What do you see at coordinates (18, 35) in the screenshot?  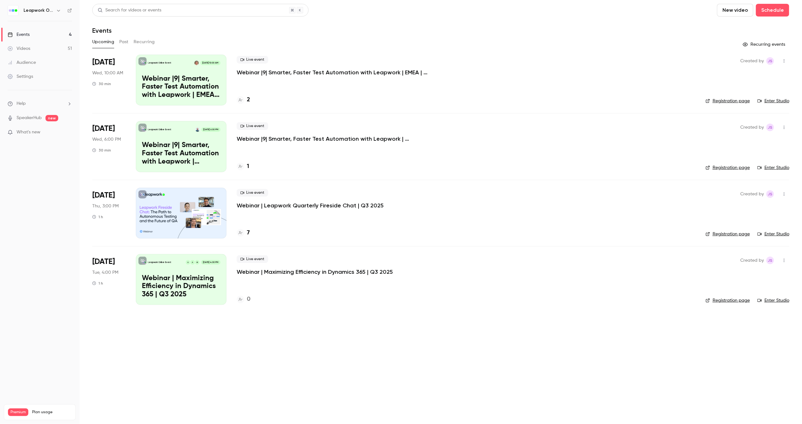 I see `div: Events` at bounding box center [18, 35].